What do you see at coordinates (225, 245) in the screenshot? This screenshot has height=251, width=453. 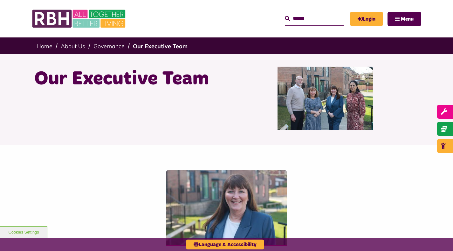 I see `button: Language & Accessibility` at bounding box center [225, 245].